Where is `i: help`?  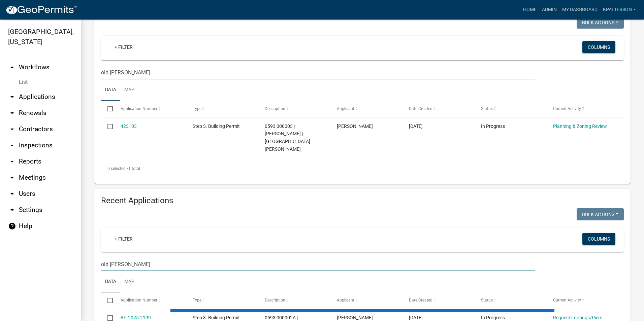 i: help is located at coordinates (12, 227).